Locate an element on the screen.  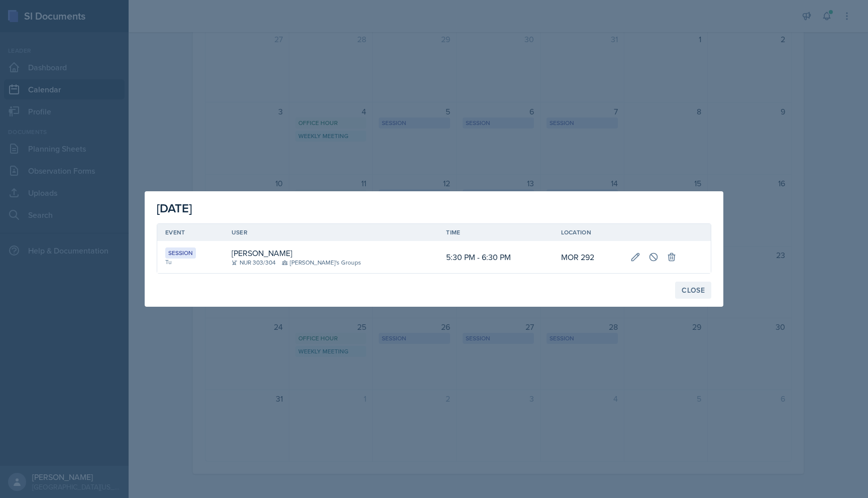
div: NUR 303/304 is located at coordinates (254, 262).